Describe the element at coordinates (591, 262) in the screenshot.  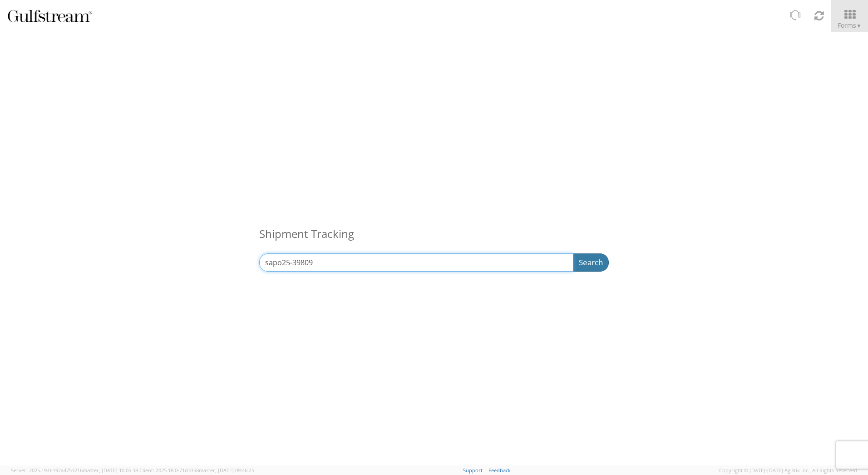
I see `button: Search` at that location.